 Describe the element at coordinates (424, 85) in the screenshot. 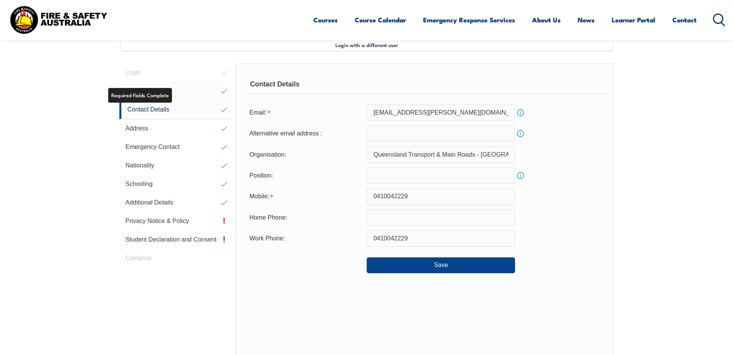

I see `div: Contact Details` at that location.